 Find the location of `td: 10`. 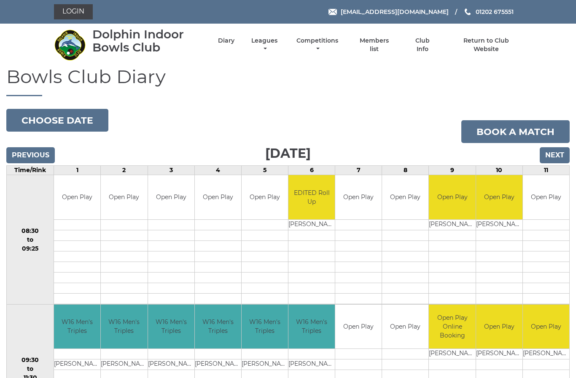

td: 10 is located at coordinates (499, 170).